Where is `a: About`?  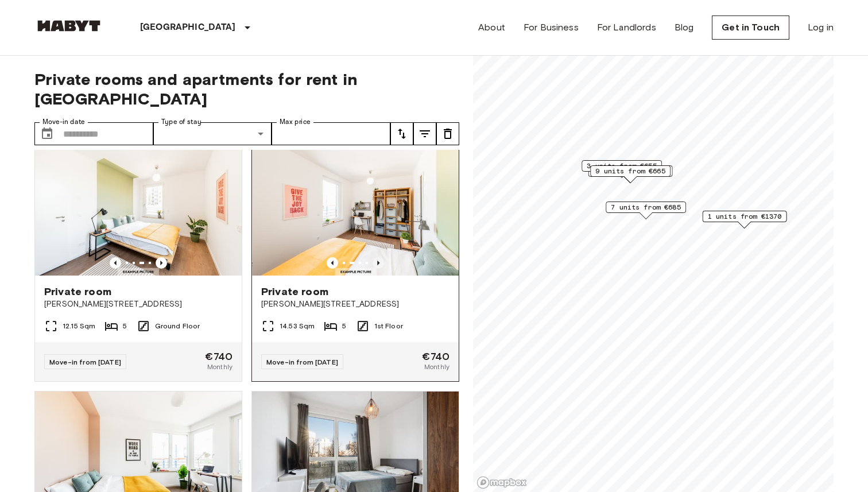 a: About is located at coordinates (491, 28).